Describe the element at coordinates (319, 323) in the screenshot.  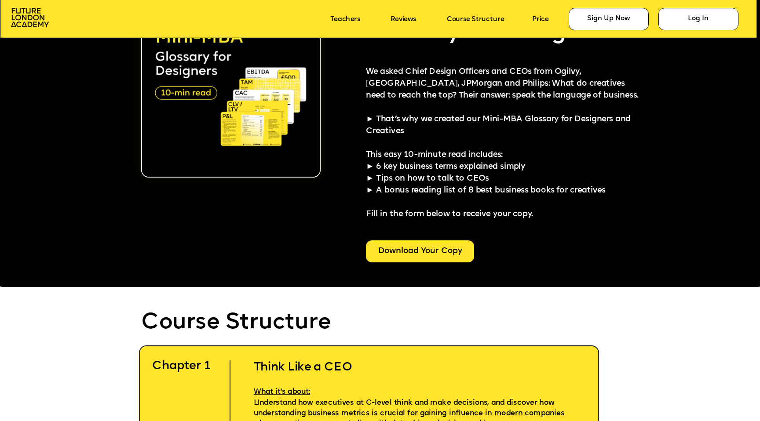
I see `p: Course Structure` at that location.